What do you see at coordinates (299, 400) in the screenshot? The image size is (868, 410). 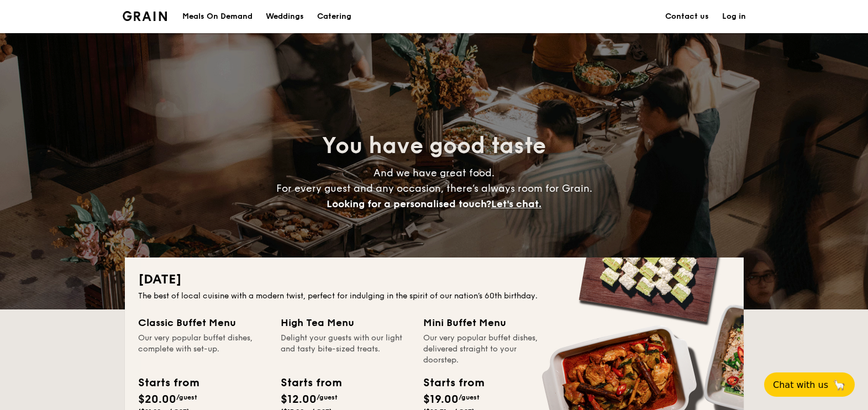 I see `span: $12.00` at bounding box center [299, 400].